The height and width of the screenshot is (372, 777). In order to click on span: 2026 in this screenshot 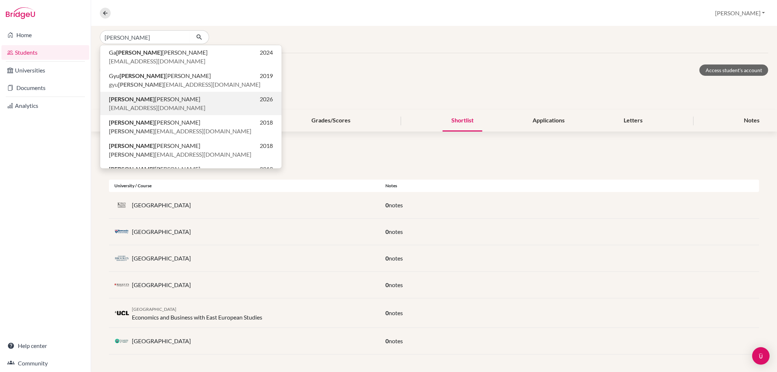, I will do `click(266, 99)`.